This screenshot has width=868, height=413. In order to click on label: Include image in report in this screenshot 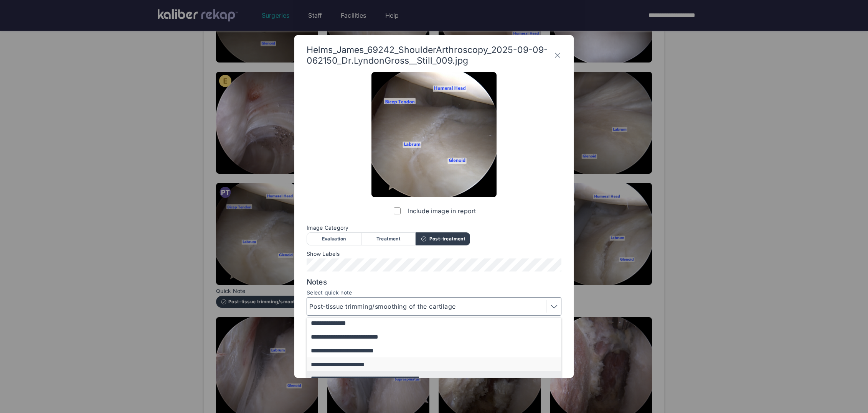, I will do `click(434, 211)`.